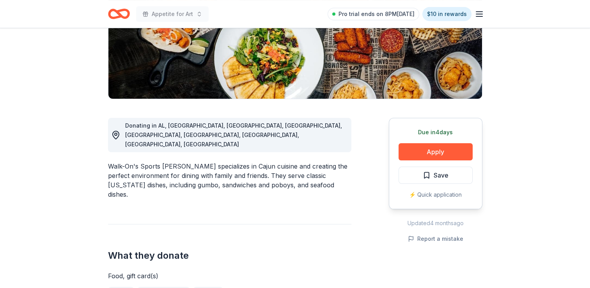 This screenshot has height=288, width=590. What do you see at coordinates (436, 152) in the screenshot?
I see `button: Apply` at bounding box center [436, 152].